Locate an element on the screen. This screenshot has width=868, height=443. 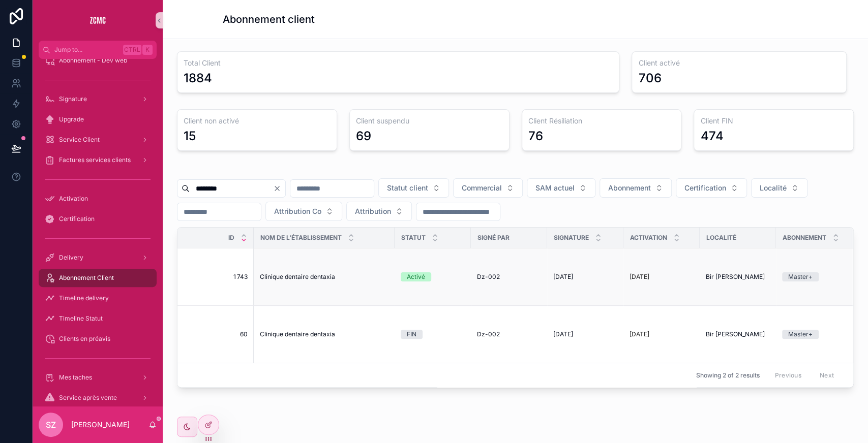
a: 1 743 is located at coordinates (219, 277).